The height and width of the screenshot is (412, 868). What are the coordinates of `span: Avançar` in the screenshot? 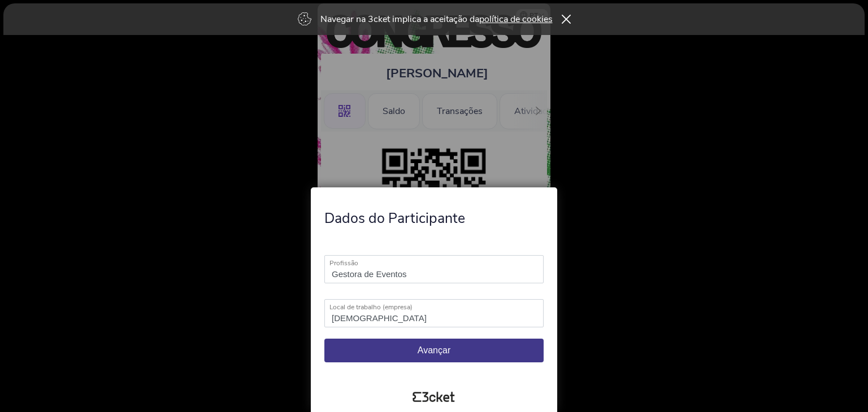 It's located at (434, 350).